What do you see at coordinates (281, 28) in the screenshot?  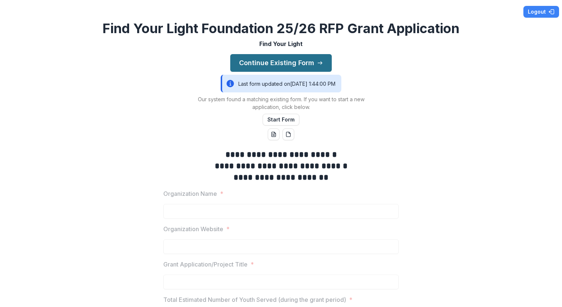 I see `h2: Find Your Light Foundation 25/26 RFP Grant Application` at bounding box center [281, 28].